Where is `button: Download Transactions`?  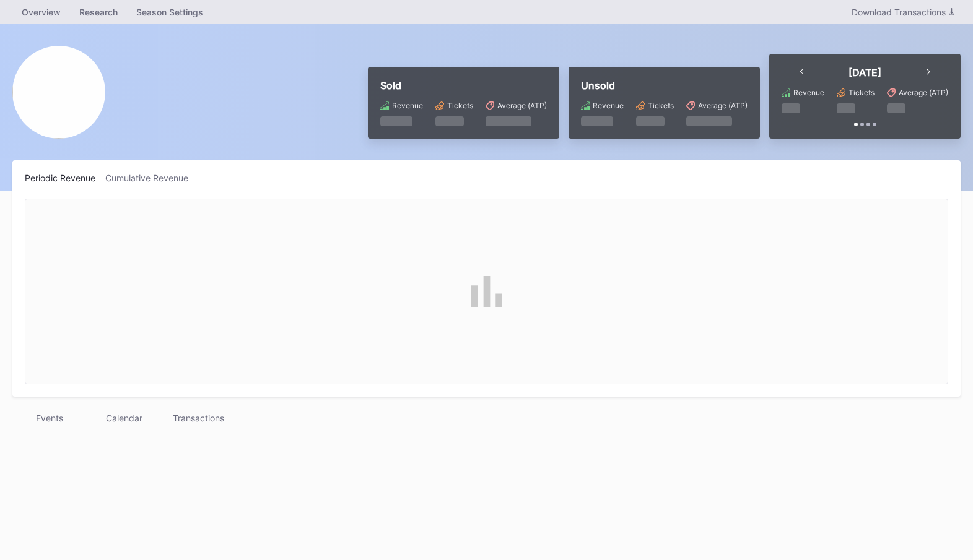 button: Download Transactions is located at coordinates (904, 12).